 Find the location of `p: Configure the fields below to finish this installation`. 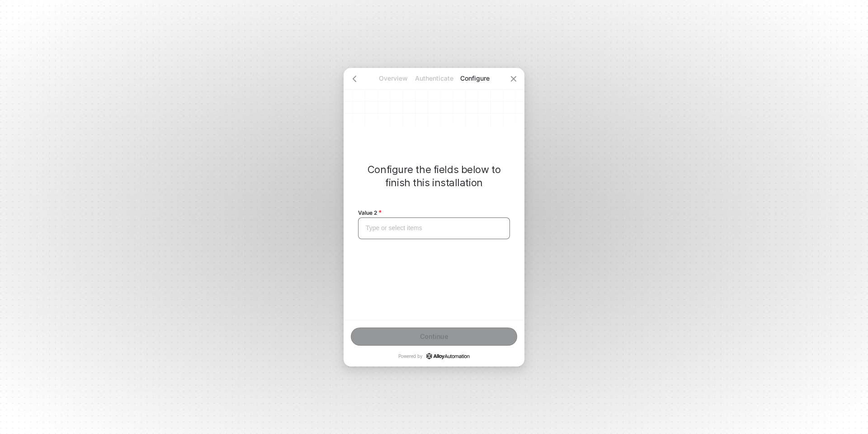

p: Configure the fields below to finish this installation is located at coordinates (434, 176).